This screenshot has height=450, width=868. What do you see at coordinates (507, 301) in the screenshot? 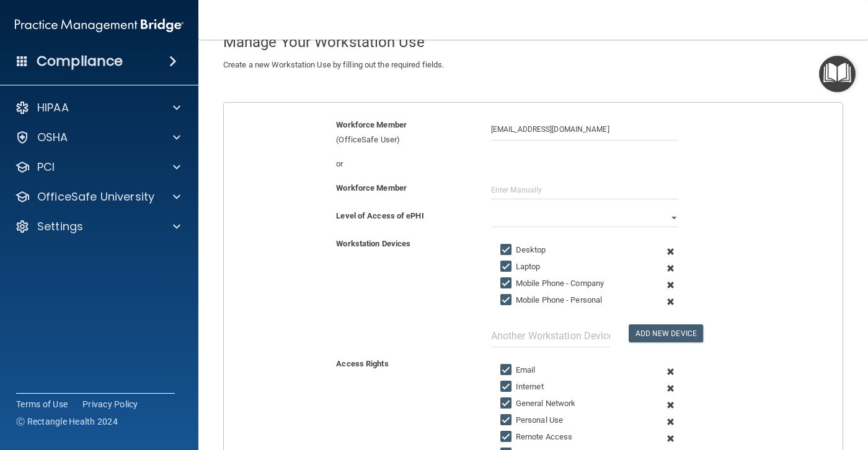
I see `input: Mobile Phone - Personal` at bounding box center [507, 301].